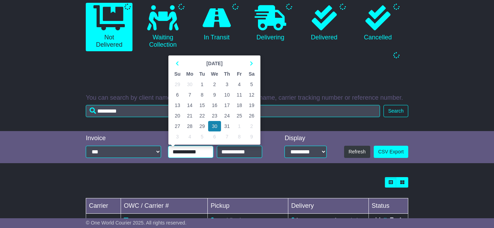  What do you see at coordinates (391, 152) in the screenshot?
I see `a: CSV Export` at bounding box center [391, 152].